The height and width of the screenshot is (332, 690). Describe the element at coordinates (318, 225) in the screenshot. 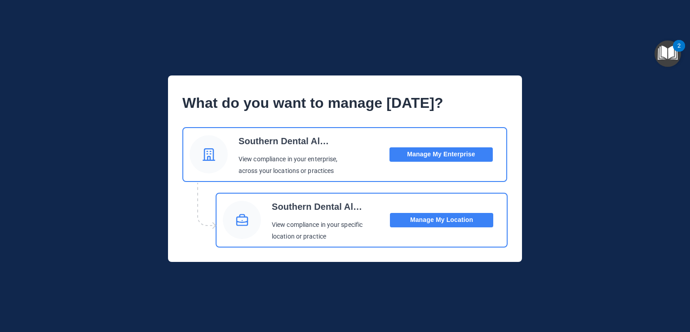

I see `p: View compliance in your specific` at that location.